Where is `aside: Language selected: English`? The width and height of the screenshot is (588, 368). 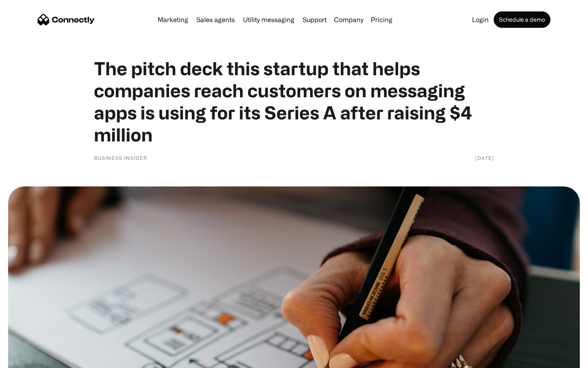 aside: Language selected: English is located at coordinates (28, 359).